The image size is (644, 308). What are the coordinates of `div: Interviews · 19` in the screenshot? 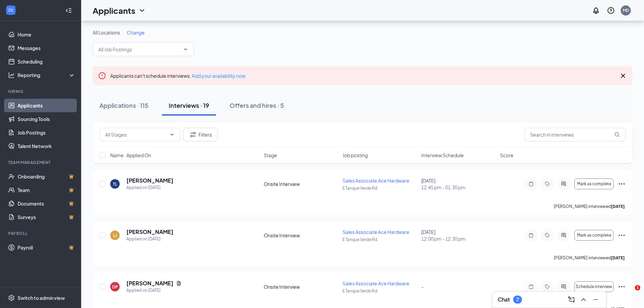 It's located at (189, 105).